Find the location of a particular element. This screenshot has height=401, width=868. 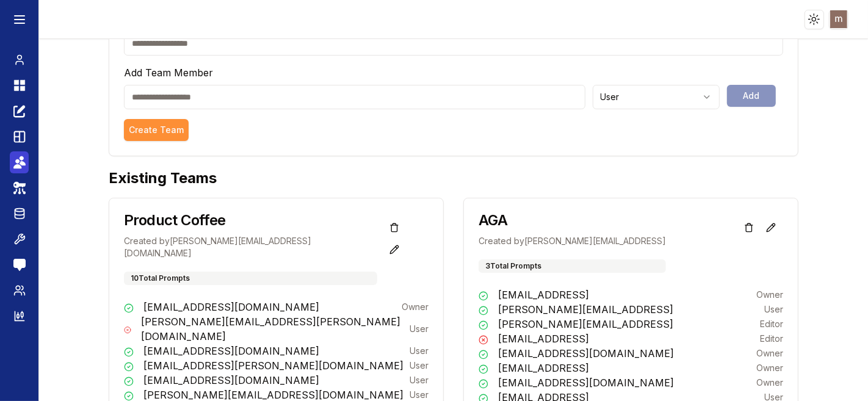

h1: Existing Teams is located at coordinates (162, 178).